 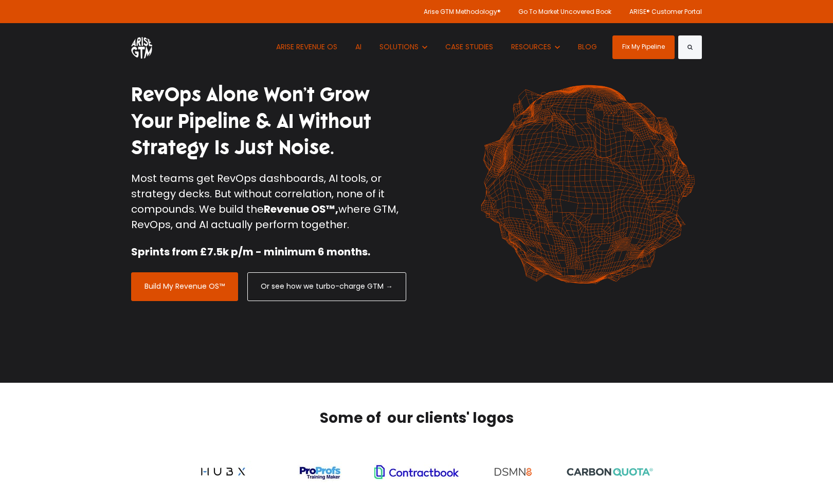 What do you see at coordinates (469, 47) in the screenshot?
I see `a: CASE STUDIES` at bounding box center [469, 47].